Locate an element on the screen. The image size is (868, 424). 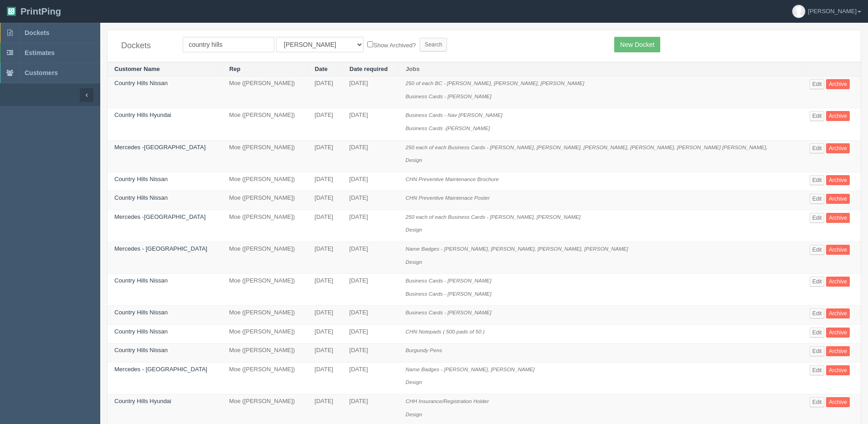
i: Burgundy Pens is located at coordinates (424, 350).